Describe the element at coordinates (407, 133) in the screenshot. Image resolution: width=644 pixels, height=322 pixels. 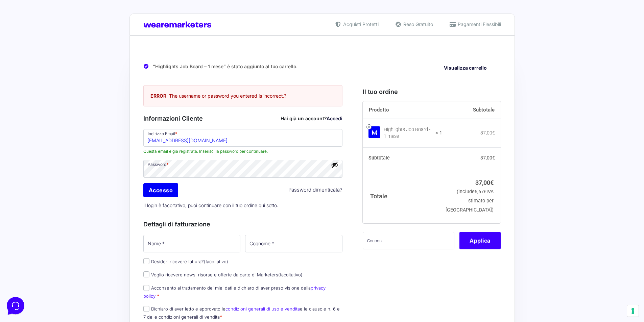
I see `div: Highlights Job Board - 1 mese` at that location.